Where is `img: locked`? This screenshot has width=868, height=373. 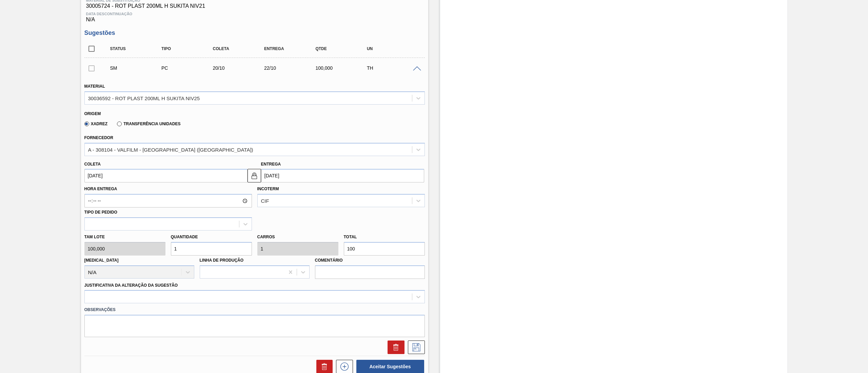 img: locked is located at coordinates (254, 176).